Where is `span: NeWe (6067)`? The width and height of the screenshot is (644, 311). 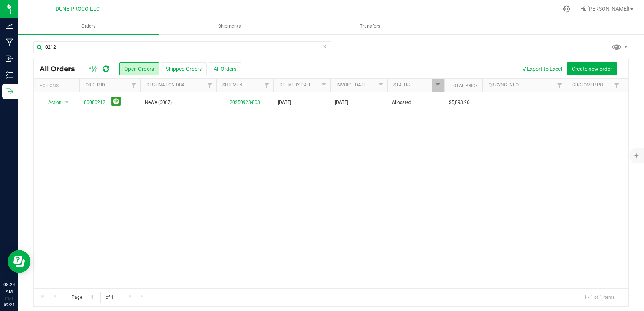 span: NeWe (6067) is located at coordinates (178, 103).